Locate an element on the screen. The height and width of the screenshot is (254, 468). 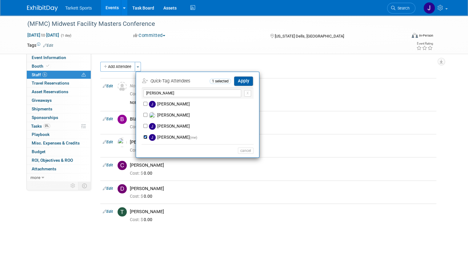
button: Apply is located at coordinates (243, 81).